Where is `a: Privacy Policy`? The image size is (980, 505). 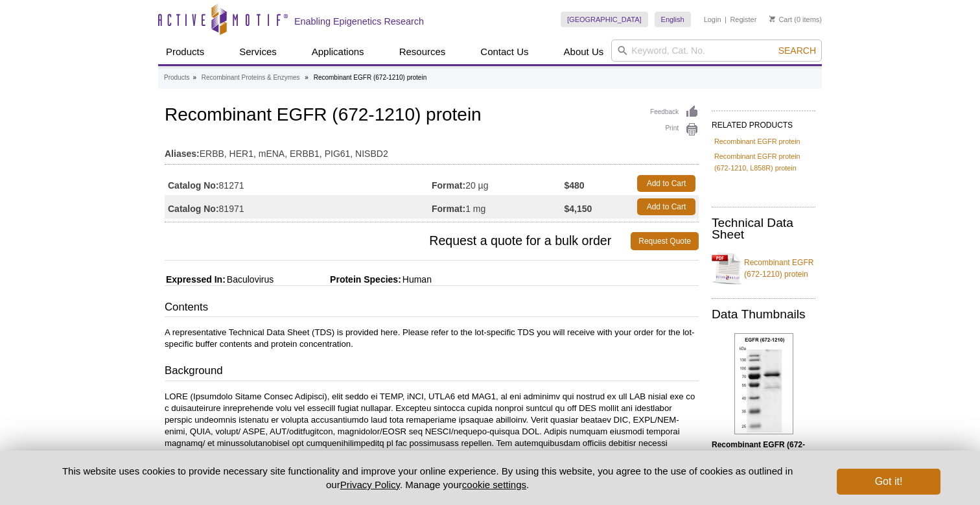
a: Privacy Policy is located at coordinates (370, 484).